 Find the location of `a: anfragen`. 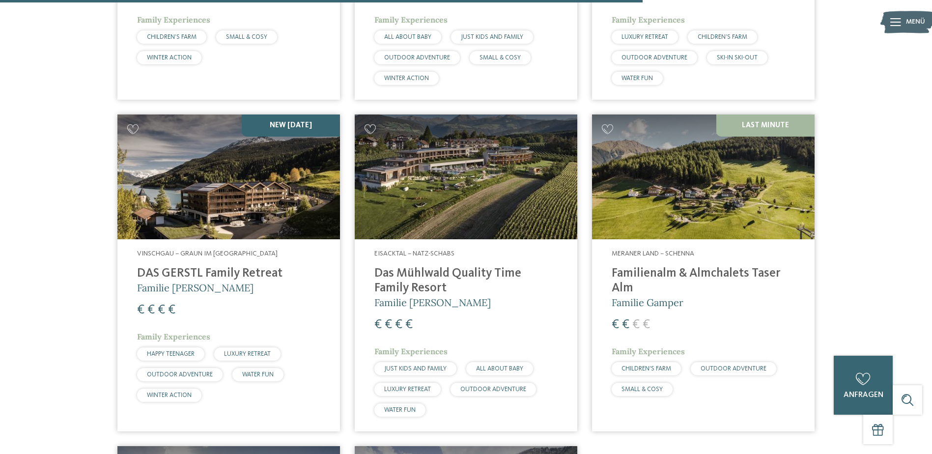

a: anfragen is located at coordinates (863, 385).